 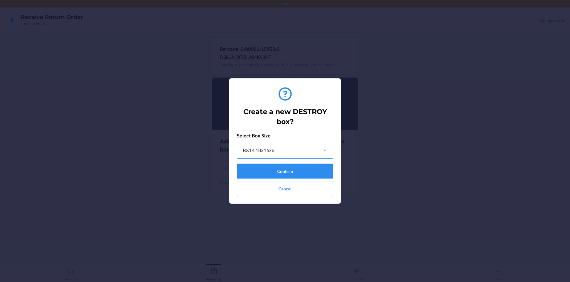 I want to click on input: BX14 18x16x6, so click(x=243, y=150).